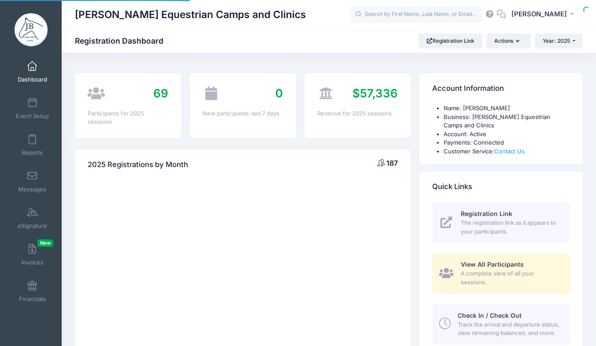 This screenshot has height=346, width=596. I want to click on h4: 2025 Registrations by Month, so click(138, 164).